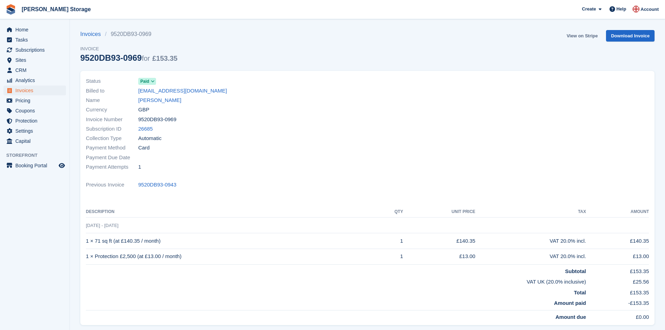 The image size is (665, 330). What do you see at coordinates (157, 119) in the screenshot?
I see `span: 9520DB93-0969` at bounding box center [157, 119].